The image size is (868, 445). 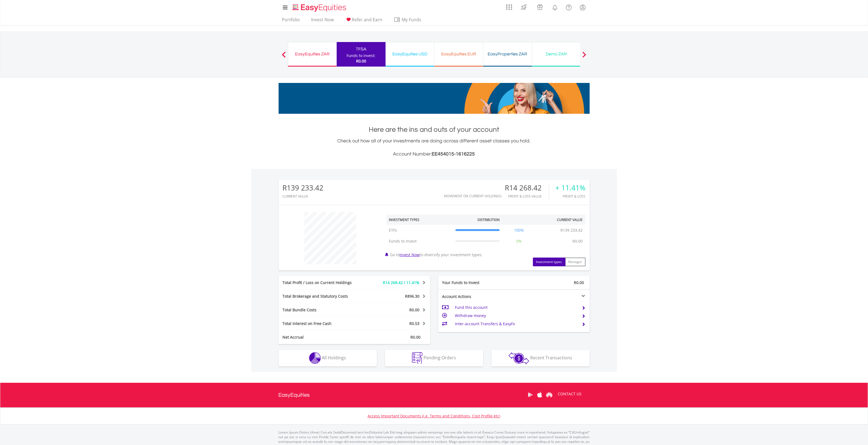 What do you see at coordinates (473, 196) in the screenshot?
I see `div: Movement on Current Holdings:` at bounding box center [473, 196].